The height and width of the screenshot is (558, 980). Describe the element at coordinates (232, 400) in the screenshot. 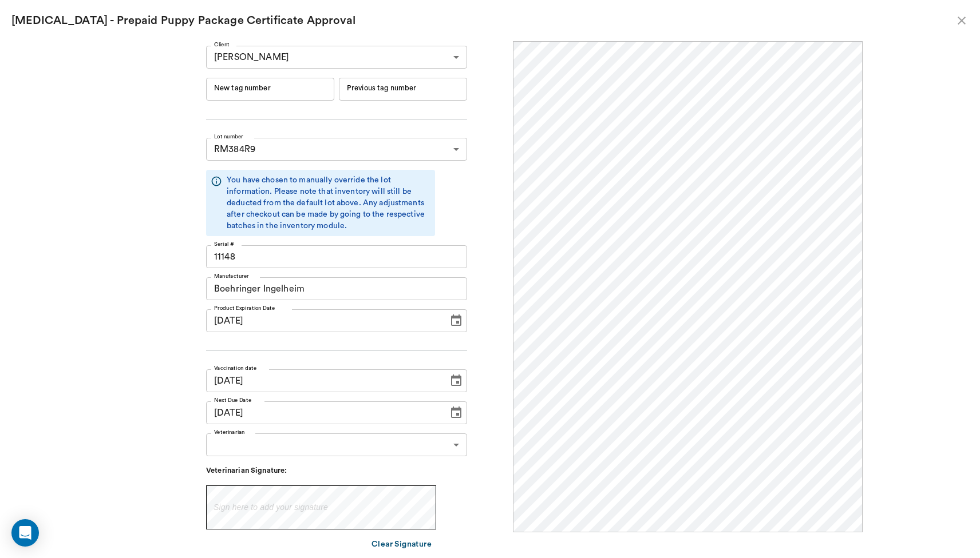

I see `label: Next Due Date` at that location.